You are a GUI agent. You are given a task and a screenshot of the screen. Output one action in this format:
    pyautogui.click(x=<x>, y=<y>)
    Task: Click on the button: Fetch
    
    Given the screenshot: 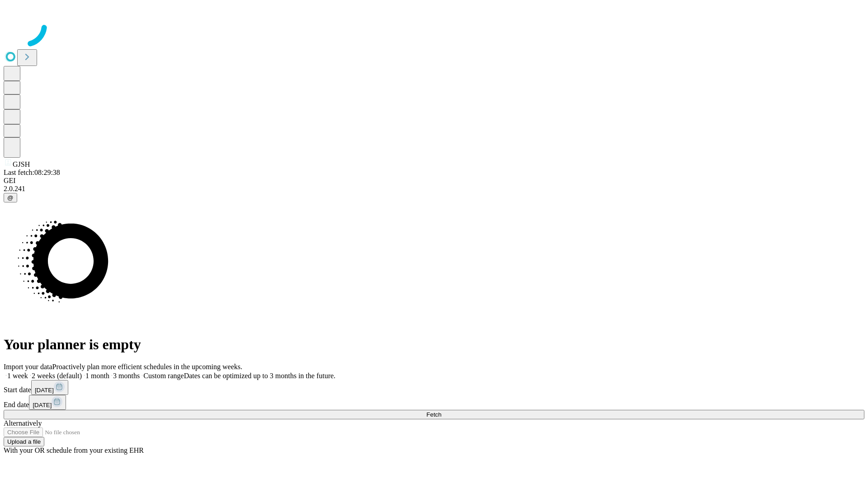 What is the action you would take?
    pyautogui.click(x=434, y=415)
    